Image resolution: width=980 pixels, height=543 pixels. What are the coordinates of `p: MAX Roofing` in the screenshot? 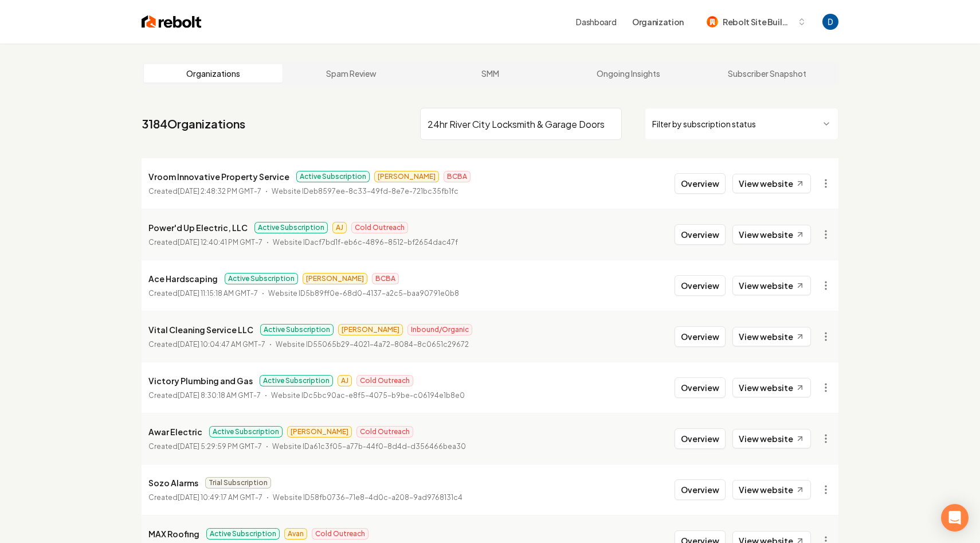 It's located at (174, 534).